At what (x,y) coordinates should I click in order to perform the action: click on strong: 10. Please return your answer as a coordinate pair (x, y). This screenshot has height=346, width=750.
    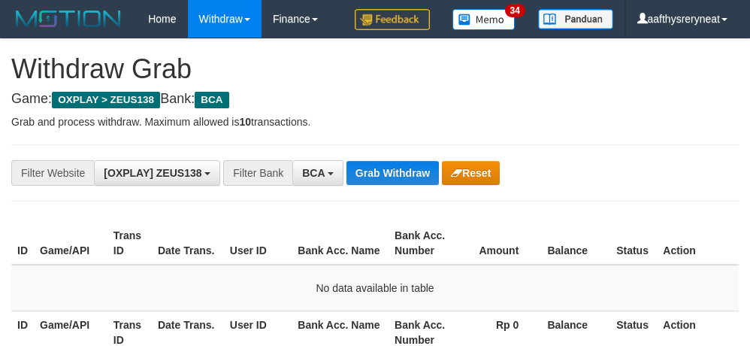
    Looking at the image, I should click on (245, 122).